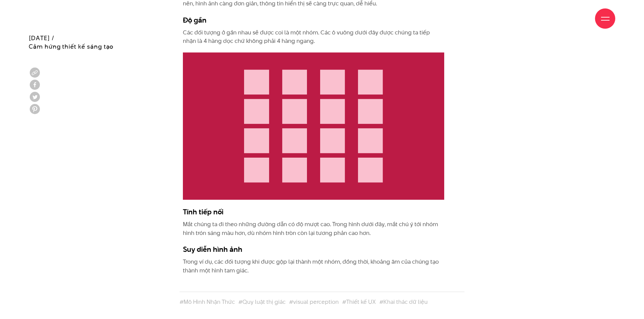 The height and width of the screenshot is (319, 644). I want to click on img: Cách nhận thức thị giác (Visual Perception) hoạt động, so click(314, 126).